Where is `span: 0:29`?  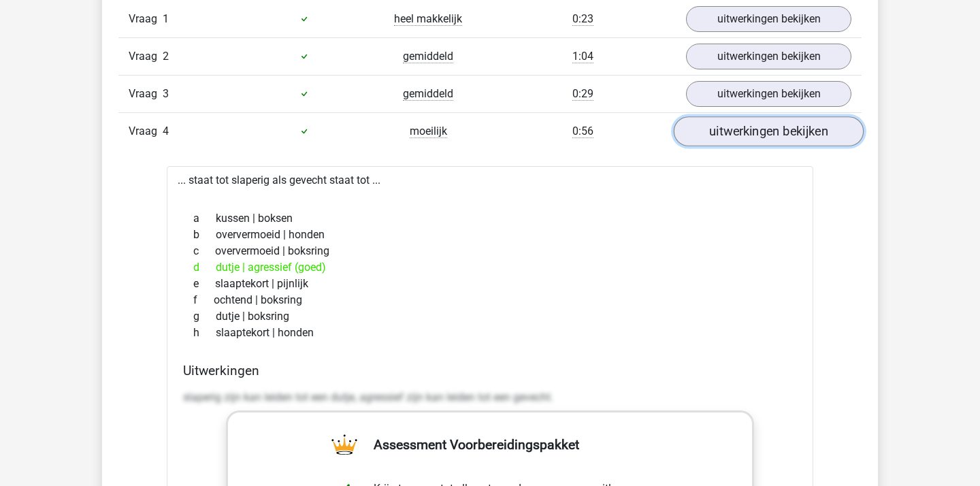 span: 0:29 is located at coordinates (583, 94).